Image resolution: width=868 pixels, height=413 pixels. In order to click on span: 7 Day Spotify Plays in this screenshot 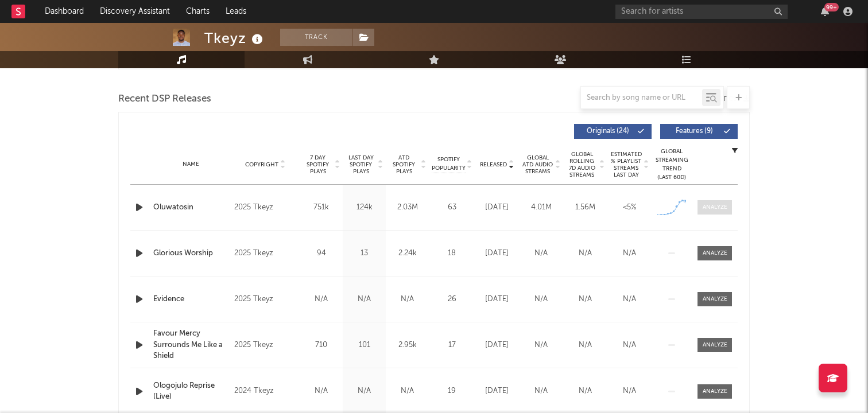, I will do `click(318, 164)`.